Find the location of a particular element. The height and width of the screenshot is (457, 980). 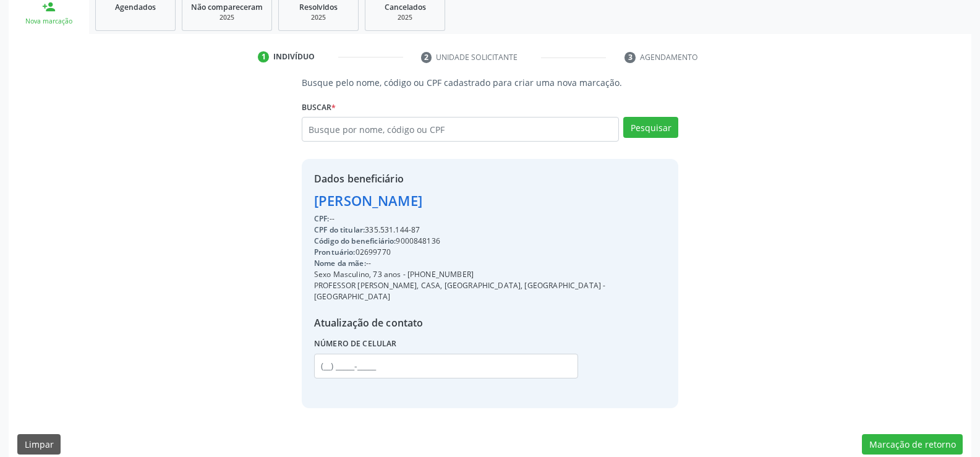

span: CPF do titular: is located at coordinates (339, 229).